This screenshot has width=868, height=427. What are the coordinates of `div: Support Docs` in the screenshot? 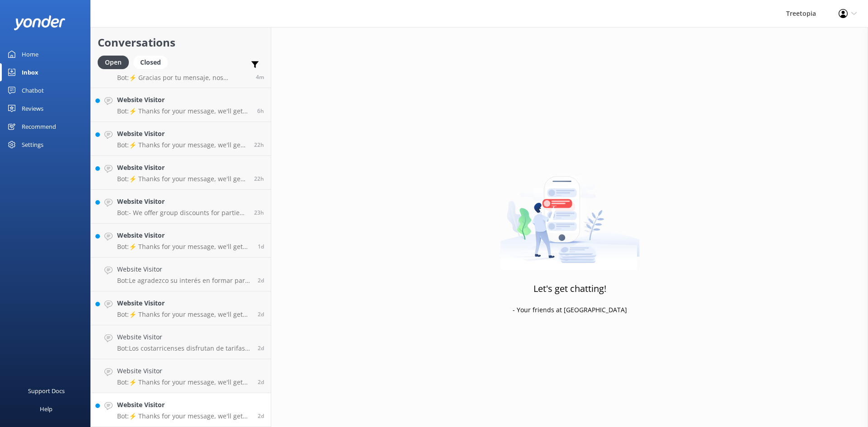 It's located at (46, 391).